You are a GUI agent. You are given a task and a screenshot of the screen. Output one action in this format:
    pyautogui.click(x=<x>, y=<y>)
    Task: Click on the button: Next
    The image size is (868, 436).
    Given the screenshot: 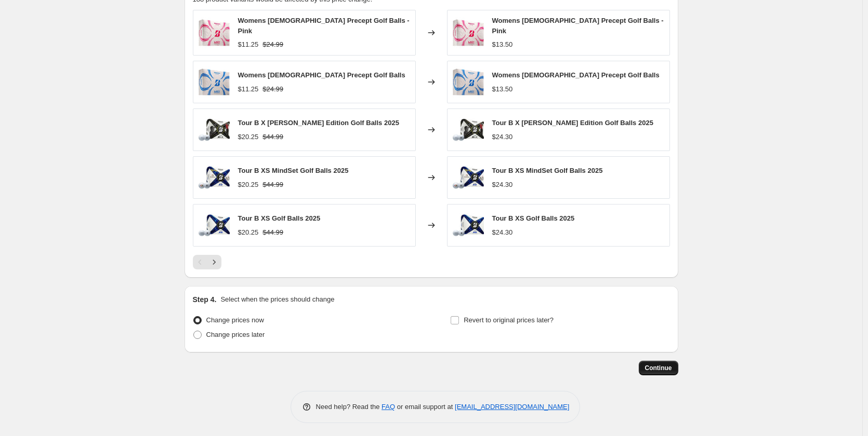 What is the action you would take?
    pyautogui.click(x=214, y=263)
    